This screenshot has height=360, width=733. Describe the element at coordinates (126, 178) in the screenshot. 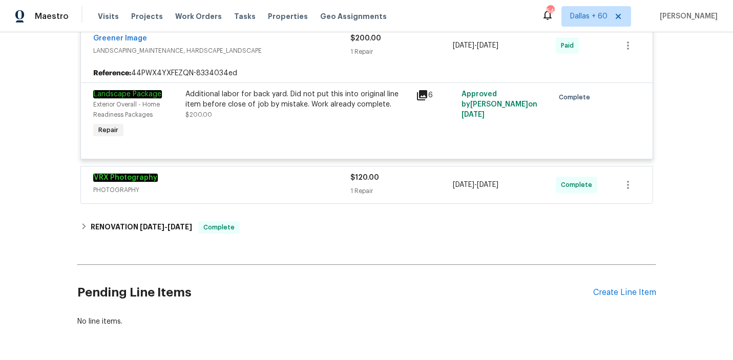

I see `a: VRX Photography` at that location.